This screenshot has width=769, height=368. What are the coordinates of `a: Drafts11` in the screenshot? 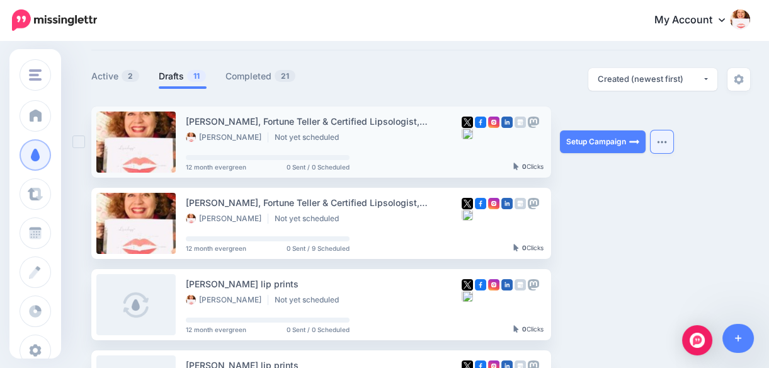 It's located at (183, 76).